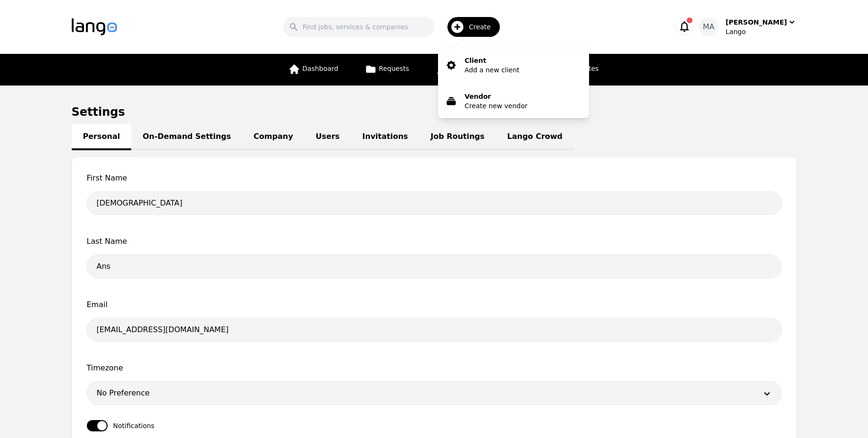  I want to click on p: Create new vendor, so click(495, 106).